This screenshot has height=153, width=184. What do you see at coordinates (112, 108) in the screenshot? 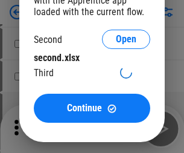
I see `img: Continue` at bounding box center [112, 108].